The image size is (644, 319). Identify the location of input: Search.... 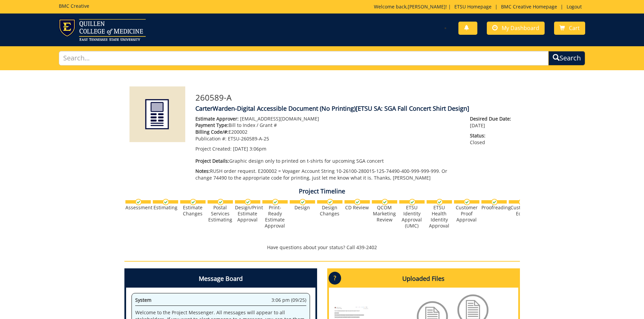
(304, 58).